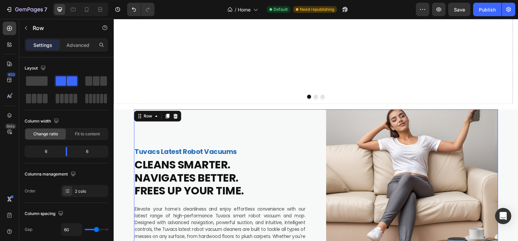  Describe the element at coordinates (28, 229) in the screenshot. I see `div: Gap` at that location.